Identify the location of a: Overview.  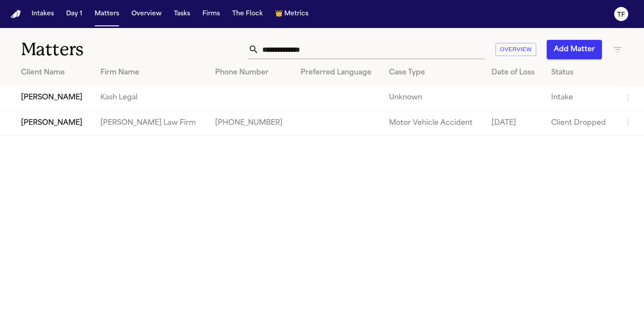
(146, 14).